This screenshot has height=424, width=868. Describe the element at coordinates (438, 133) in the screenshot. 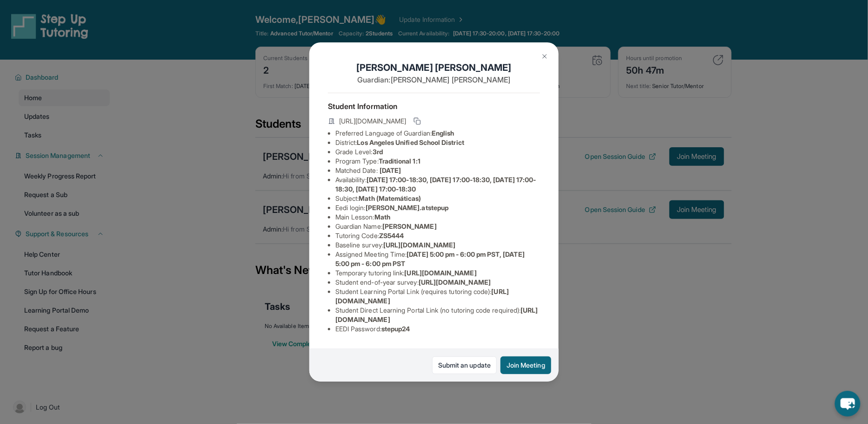

I see `li: Preferred Language of Guardian:` at that location.